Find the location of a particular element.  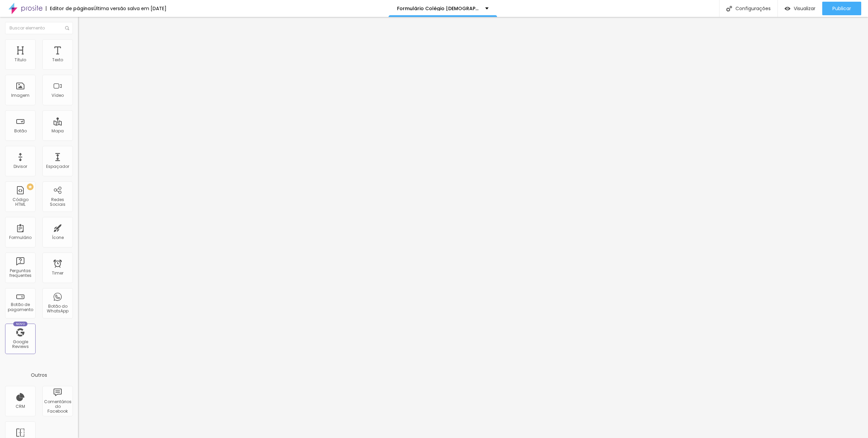

div: Ícone is located at coordinates (57, 238).